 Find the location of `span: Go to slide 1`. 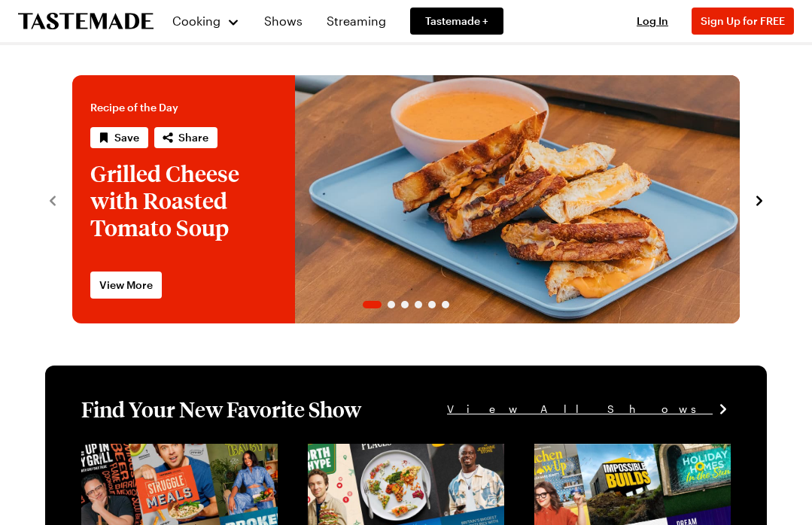

span: Go to slide 1 is located at coordinates (372, 305).